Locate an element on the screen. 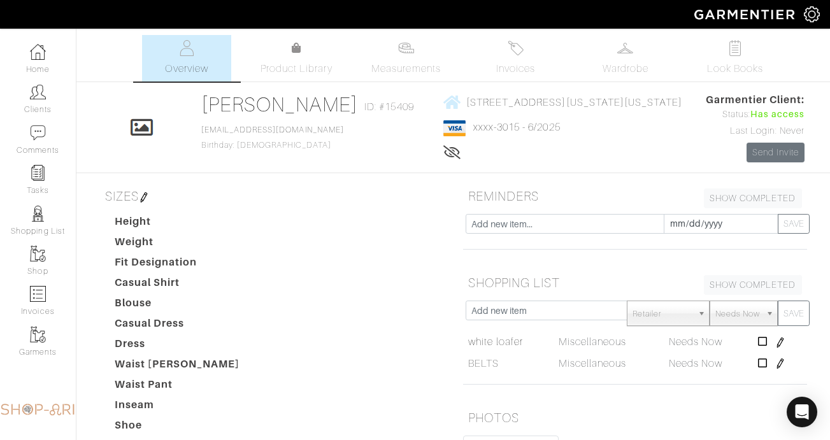 This screenshot has width=830, height=440. a: BELTS is located at coordinates (484, 364).